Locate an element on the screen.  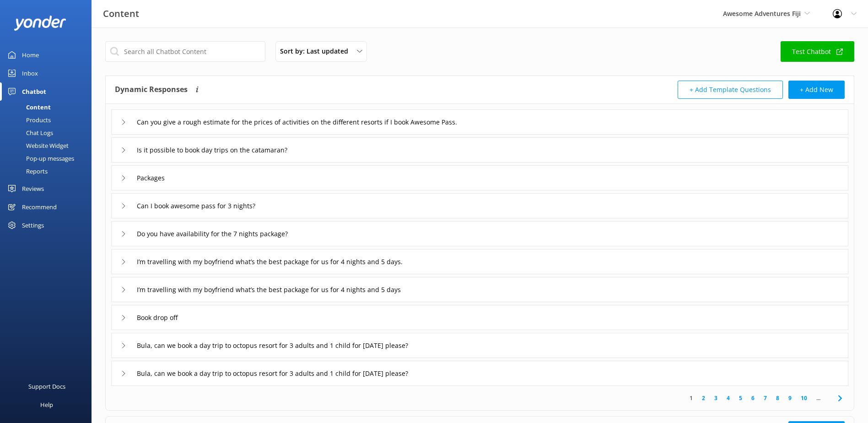
a: 3 is located at coordinates (715, 398).